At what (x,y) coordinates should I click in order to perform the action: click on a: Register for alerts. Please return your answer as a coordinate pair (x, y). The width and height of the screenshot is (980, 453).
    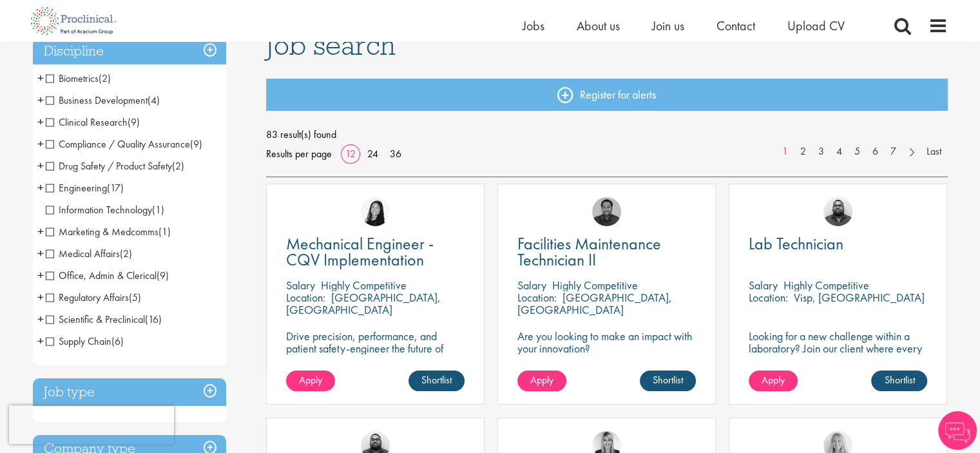
    Looking at the image, I should click on (607, 94).